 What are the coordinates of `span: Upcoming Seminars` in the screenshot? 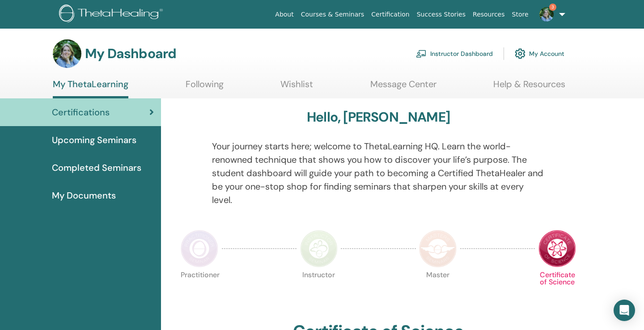 It's located at (94, 140).